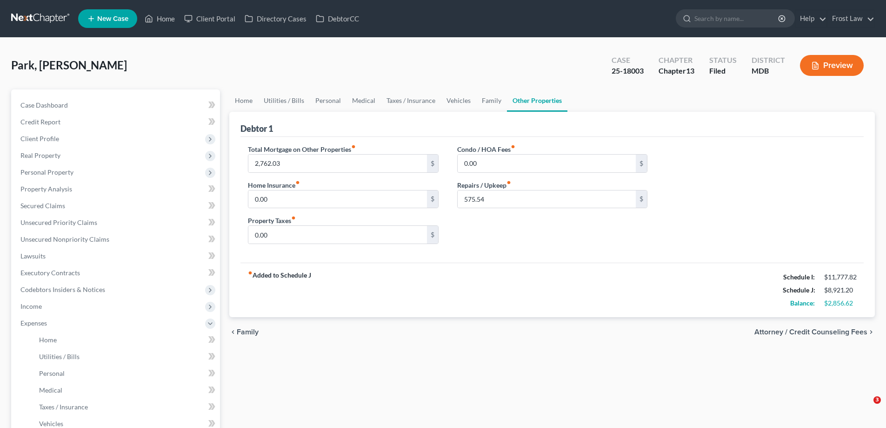 The image size is (886, 428). Describe the element at coordinates (851, 19) in the screenshot. I see `a: Frost Law` at that location.